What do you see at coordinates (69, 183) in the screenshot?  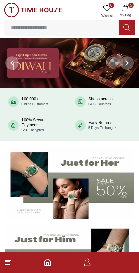 I see `img: Women's Watches Banner` at bounding box center [69, 183].